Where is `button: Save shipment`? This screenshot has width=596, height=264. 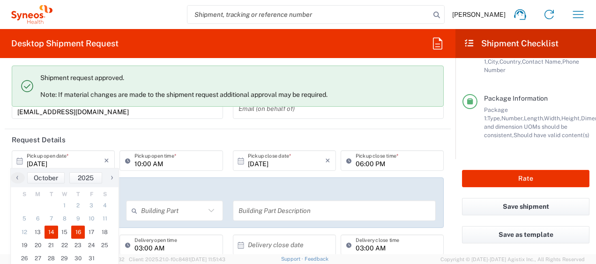
button: Save shipment is located at coordinates (526, 207).